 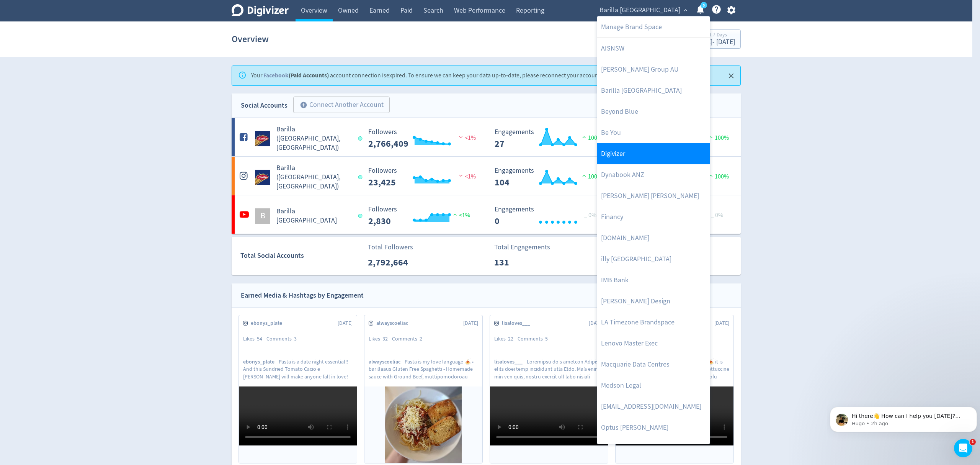 What do you see at coordinates (654, 27) in the screenshot?
I see `a: Manage Brand Space` at bounding box center [654, 27].